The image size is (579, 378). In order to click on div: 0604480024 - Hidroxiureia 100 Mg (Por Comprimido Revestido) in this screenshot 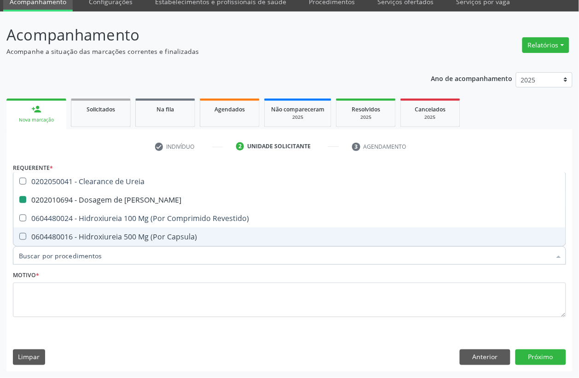, I will do `click(289, 218)`.